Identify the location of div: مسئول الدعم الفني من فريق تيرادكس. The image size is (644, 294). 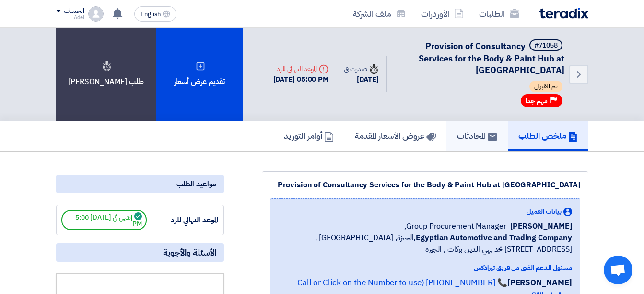
(425, 268).